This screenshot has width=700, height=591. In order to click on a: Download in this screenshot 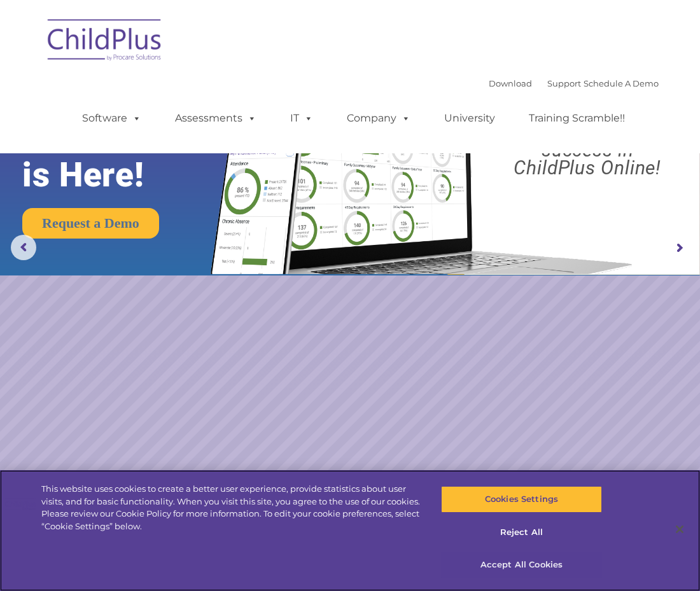, I will do `click(510, 83)`.